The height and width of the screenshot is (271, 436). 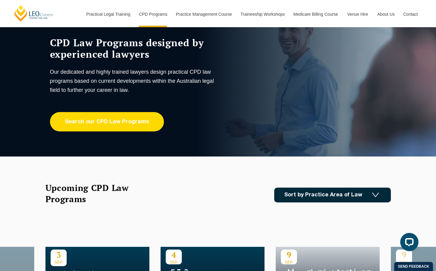 I want to click on h1: CPD Law Programs designed by experienced lawyers, so click(x=133, y=48).